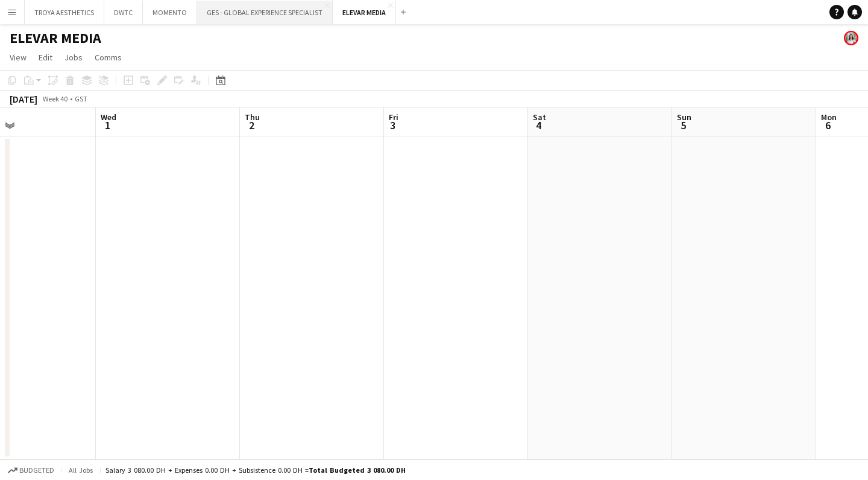  What do you see at coordinates (684, 117) in the screenshot?
I see `span: Sun` at bounding box center [684, 117].